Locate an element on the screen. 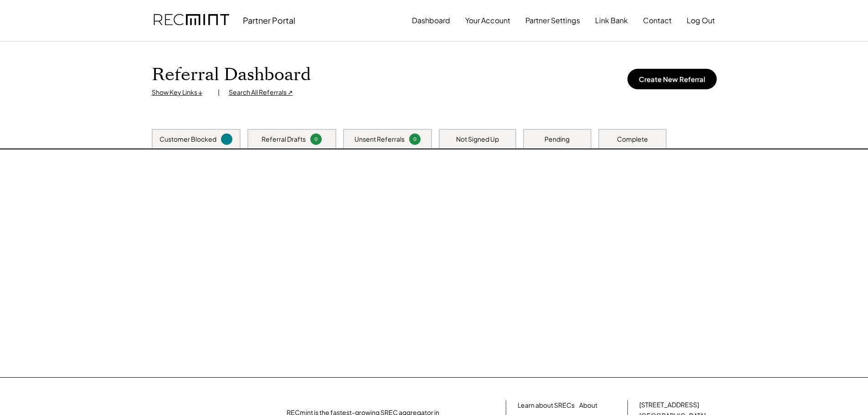 This screenshot has width=868, height=415. div: Customer Blocked is located at coordinates (187, 139).